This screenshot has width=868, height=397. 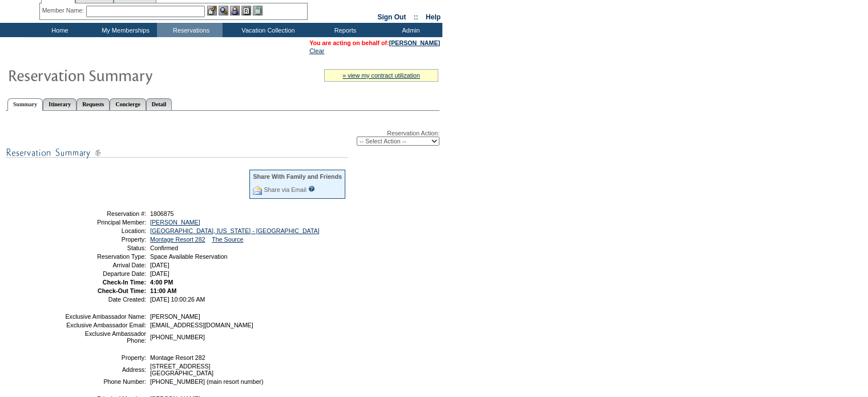 I want to click on a: » view my contract utilization, so click(x=381, y=75).